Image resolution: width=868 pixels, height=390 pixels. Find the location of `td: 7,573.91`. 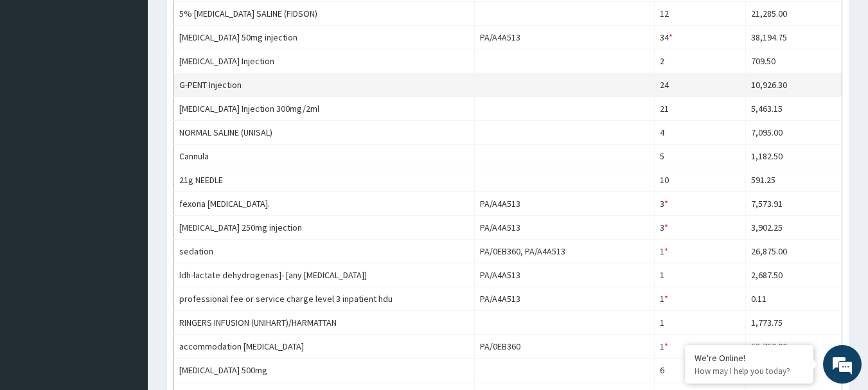

td: 7,573.91 is located at coordinates (794, 203).